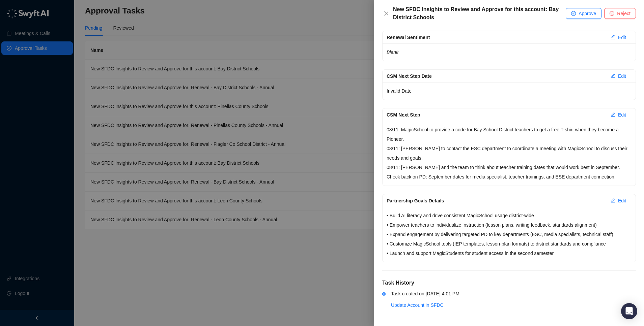 The image size is (644, 326). What do you see at coordinates (509, 177) in the screenshot?
I see `p: Check back on PD: September dates for media specialist, teacher trainings, and ESE department con...` at bounding box center [509, 177].